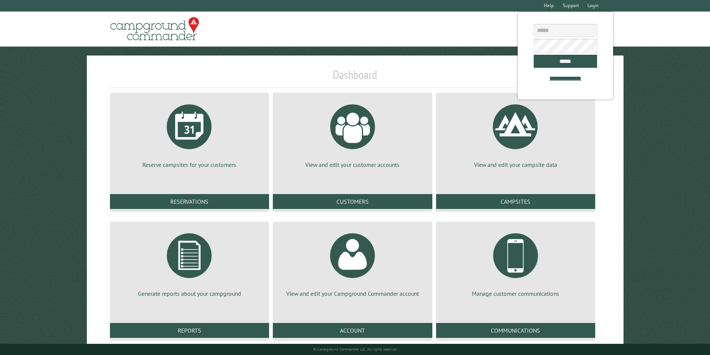 The height and width of the screenshot is (355, 710). Describe the element at coordinates (352, 263) in the screenshot. I see `a: View and edit your Campground Commander account` at that location.